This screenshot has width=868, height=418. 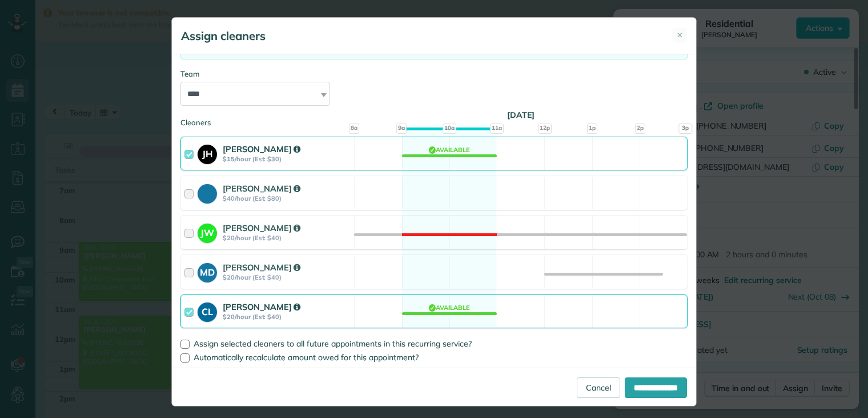 What do you see at coordinates (223, 36) in the screenshot?
I see `h5: Assign cleaners` at bounding box center [223, 36].